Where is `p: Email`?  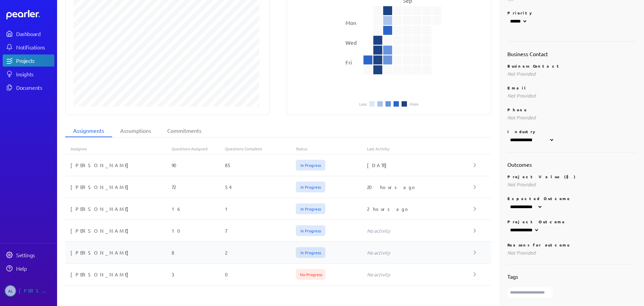 p: Email is located at coordinates (572, 88).